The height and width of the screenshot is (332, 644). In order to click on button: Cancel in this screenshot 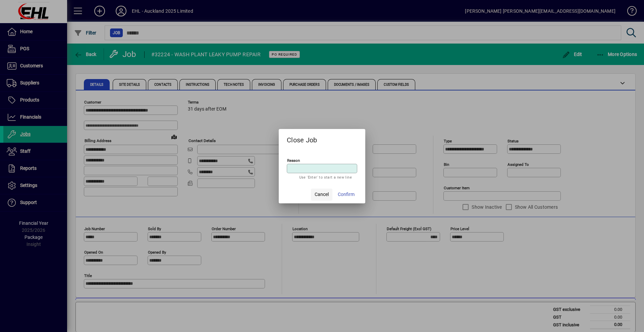, I will do `click(322, 195)`.